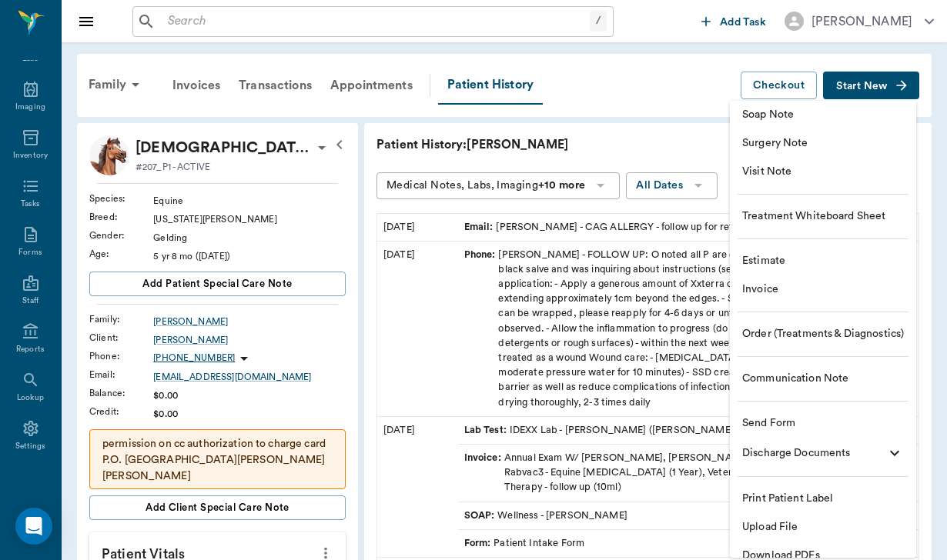 The image size is (947, 560). I want to click on span: Treatment Whiteboard Sheet, so click(823, 216).